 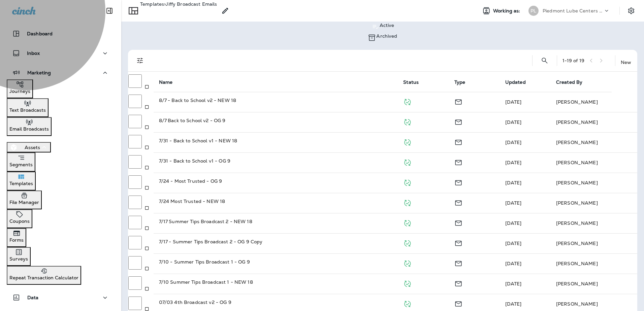 What do you see at coordinates (573, 61) in the screenshot?
I see `div: 1 - 19 of 19` at bounding box center [573, 61].